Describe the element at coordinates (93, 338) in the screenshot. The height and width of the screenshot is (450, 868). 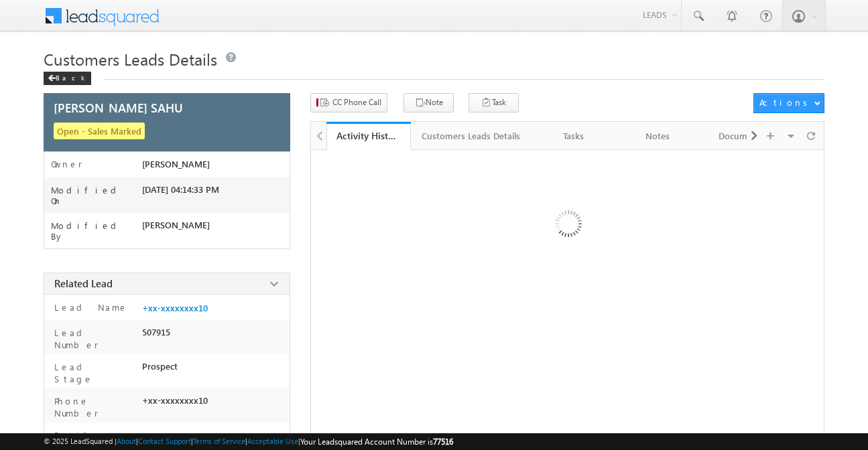
I see `label: Lead Number` at that location.